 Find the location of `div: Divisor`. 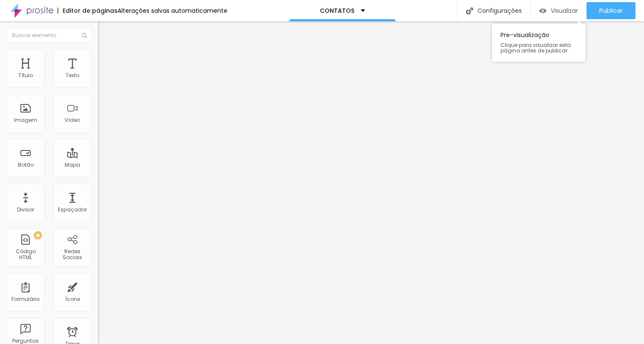

div: Divisor is located at coordinates (26, 210).